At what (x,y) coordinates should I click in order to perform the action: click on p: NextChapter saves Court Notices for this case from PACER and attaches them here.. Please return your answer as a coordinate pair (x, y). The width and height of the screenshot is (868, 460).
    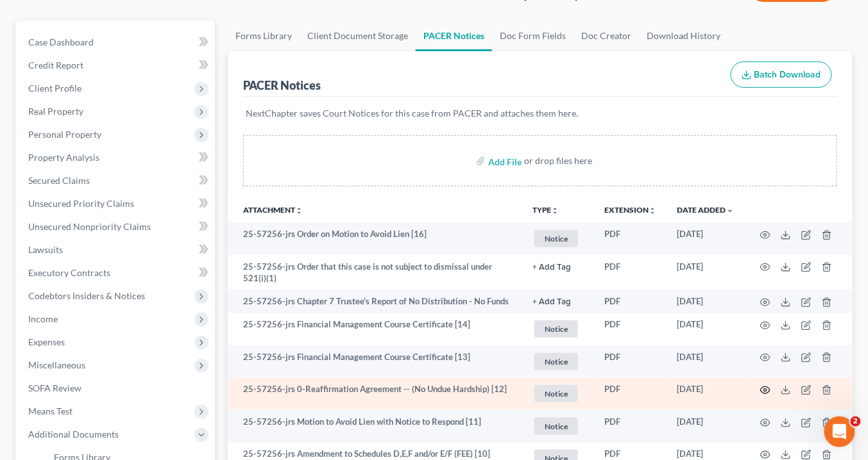
    Looking at the image, I should click on (540, 113).